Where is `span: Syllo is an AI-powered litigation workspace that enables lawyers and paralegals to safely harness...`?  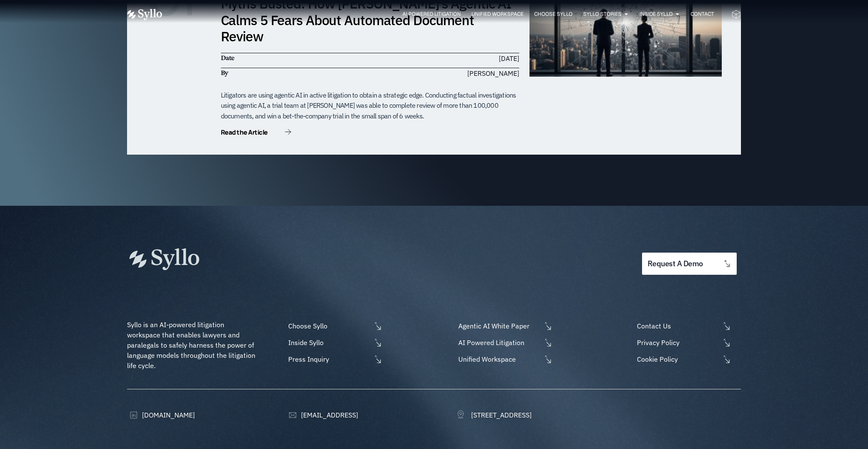
span: Syllo is an AI-powered litigation workspace that enables lawyers and paralegals to safely harness... is located at coordinates (192, 345).